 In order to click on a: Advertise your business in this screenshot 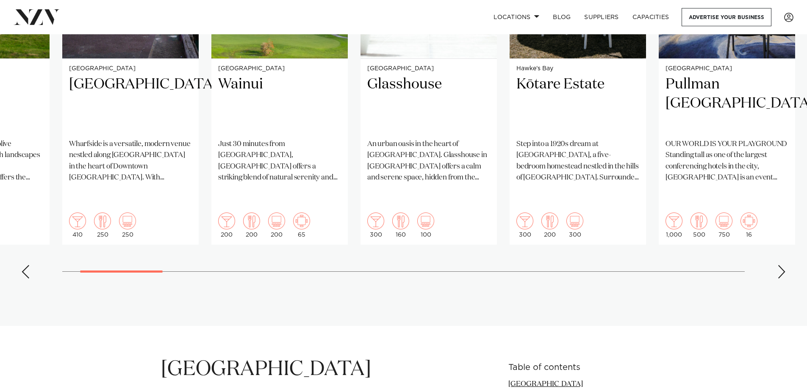, I will do `click(727, 17)`.